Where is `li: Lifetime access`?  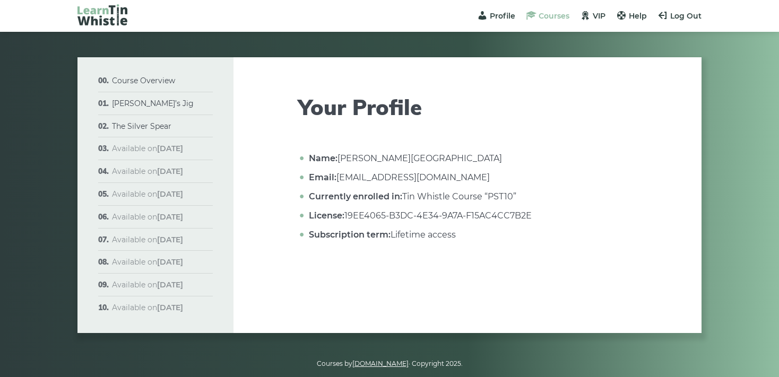 li: Lifetime access is located at coordinates (471, 235).